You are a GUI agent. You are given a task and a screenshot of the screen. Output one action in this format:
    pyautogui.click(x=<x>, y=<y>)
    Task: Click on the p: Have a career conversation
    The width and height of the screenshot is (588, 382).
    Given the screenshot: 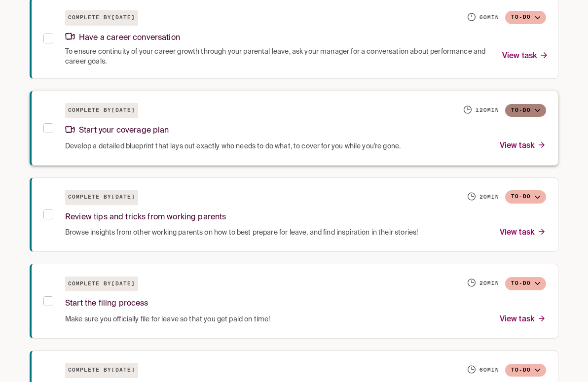 What is the action you would take?
    pyautogui.click(x=123, y=38)
    